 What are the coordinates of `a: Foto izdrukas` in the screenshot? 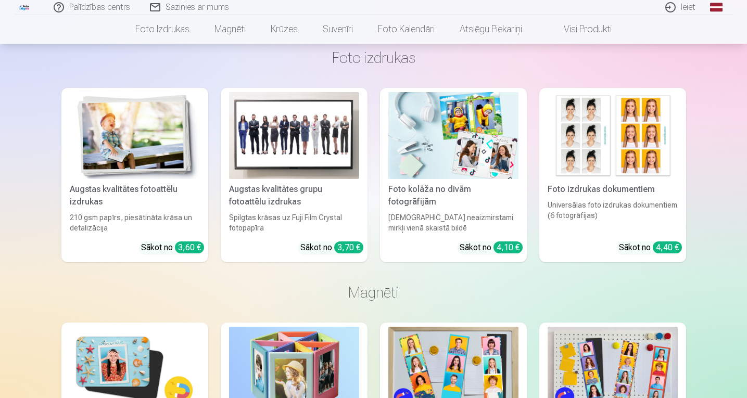 It's located at (162, 29).